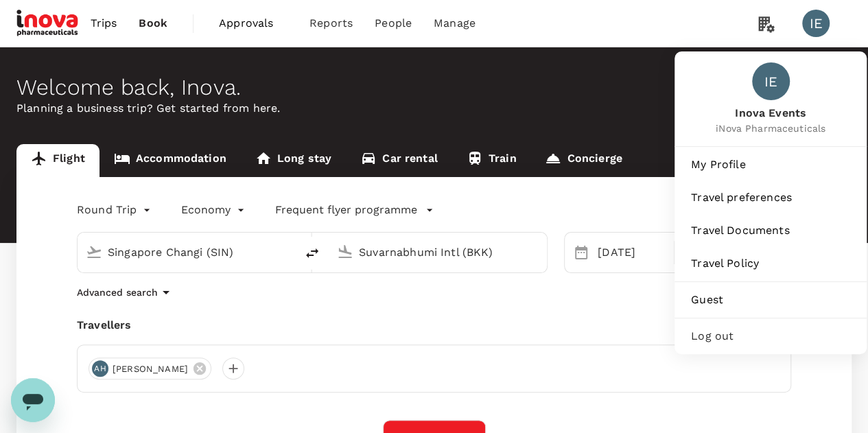  What do you see at coordinates (187, 252) in the screenshot?
I see `input: Depart from` at bounding box center [187, 252].